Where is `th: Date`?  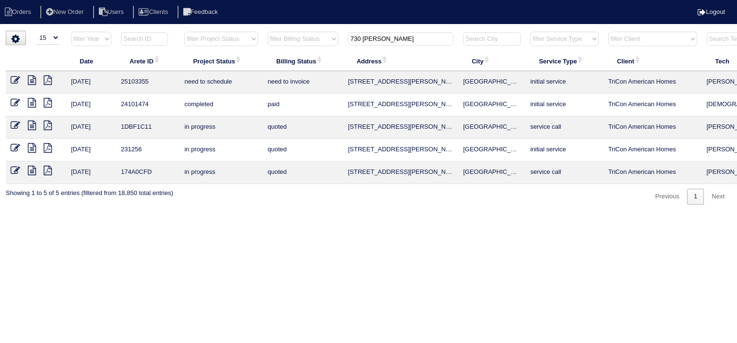 th: Date is located at coordinates (91, 61).